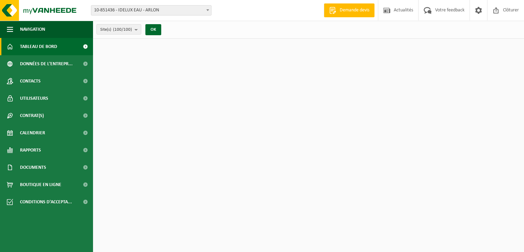  I want to click on button: Site(s)(100/100), so click(119, 29).